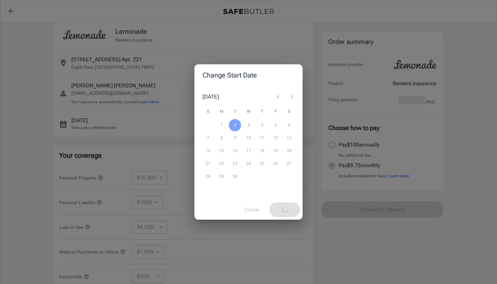  What do you see at coordinates (248, 112) in the screenshot?
I see `span: Wednesday` at bounding box center [248, 112].